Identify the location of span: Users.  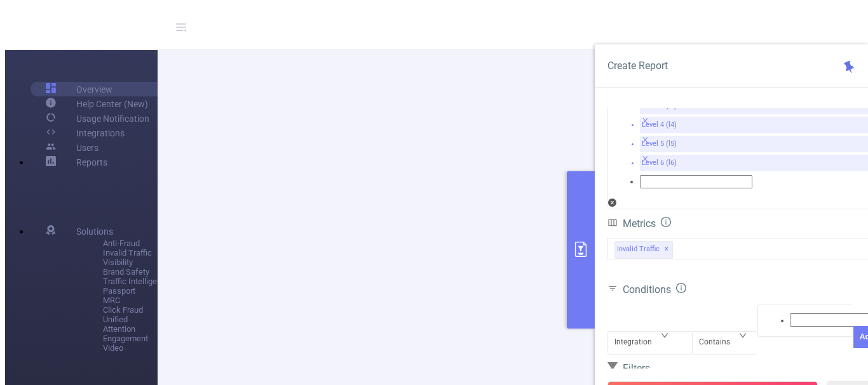
(87, 148).